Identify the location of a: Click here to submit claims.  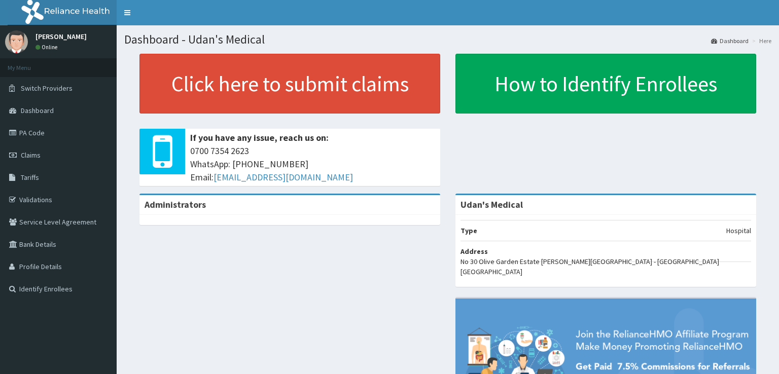
(290, 84).